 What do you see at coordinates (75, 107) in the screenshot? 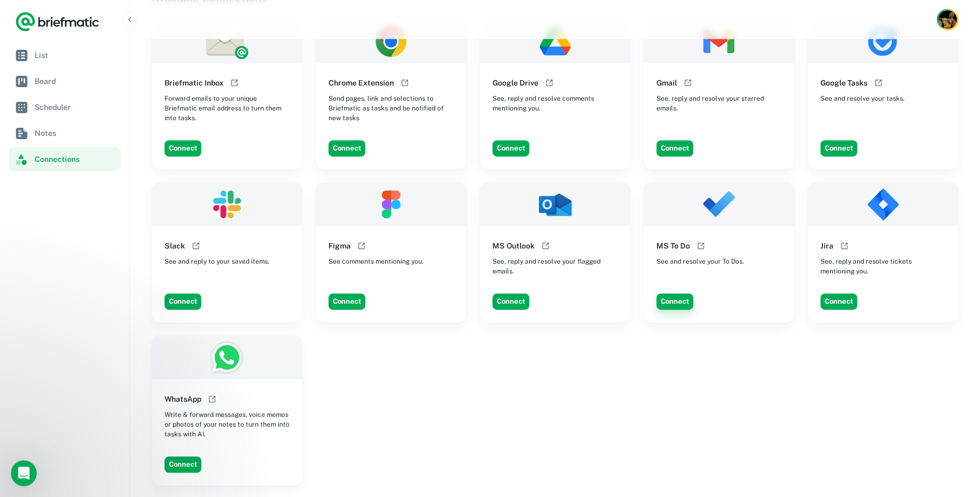
I see `span: Scheduler` at bounding box center [75, 107].